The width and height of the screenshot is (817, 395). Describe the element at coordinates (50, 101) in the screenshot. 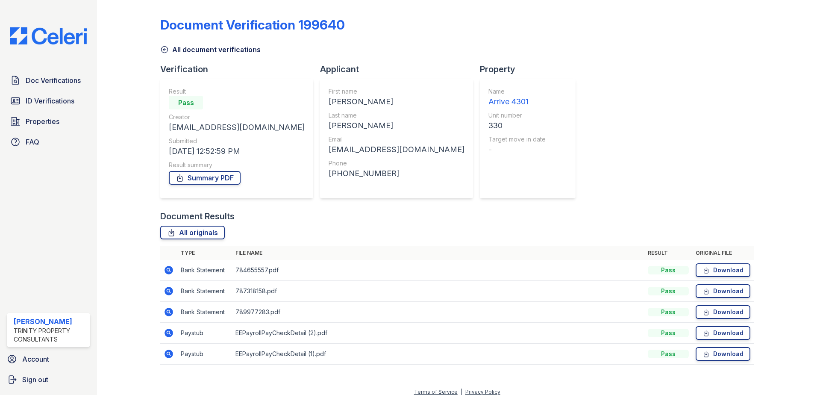

I see `span: ID Verifications` at that location.